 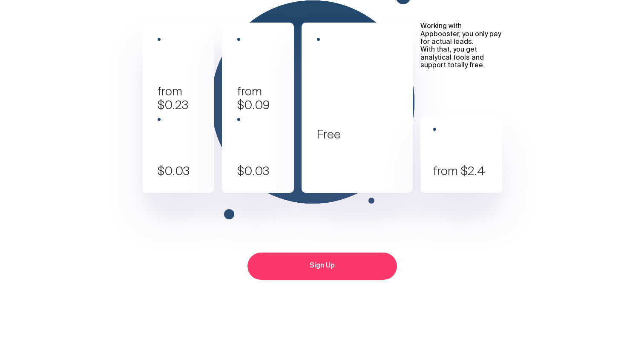 What do you see at coordinates (365, 113) in the screenshot?
I see `div: Online/Phone Support` at bounding box center [365, 113].